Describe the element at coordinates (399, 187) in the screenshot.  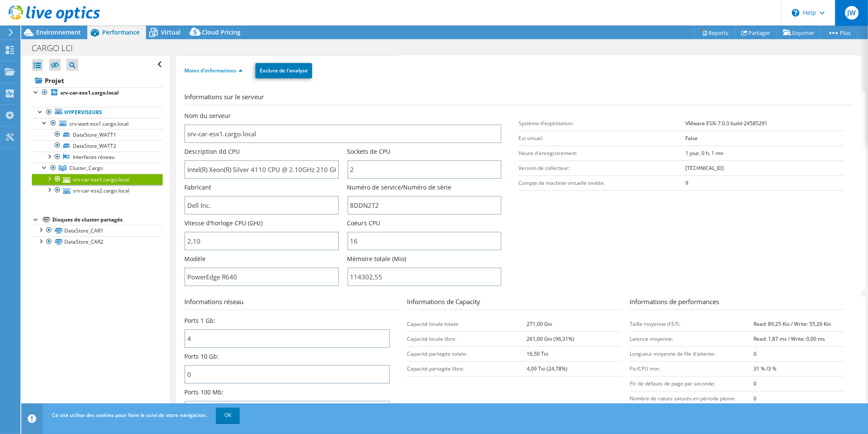
I see `label: Numéro de service/Numéro de série` at that location.